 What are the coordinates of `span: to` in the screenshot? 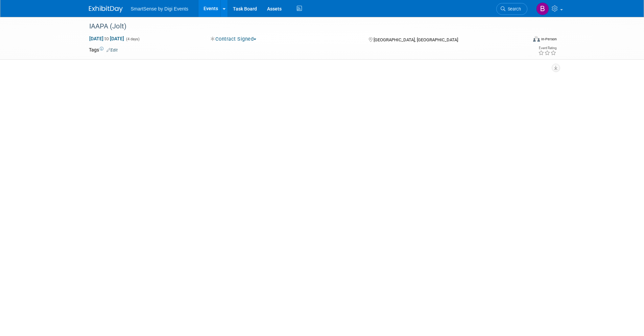 It's located at (107, 39).